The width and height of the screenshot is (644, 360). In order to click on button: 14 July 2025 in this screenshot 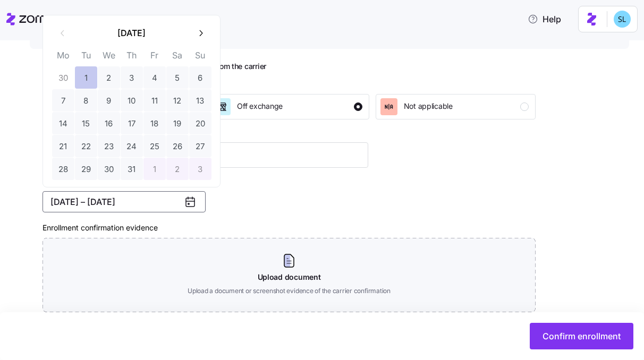, I will do `click(63, 123)`.